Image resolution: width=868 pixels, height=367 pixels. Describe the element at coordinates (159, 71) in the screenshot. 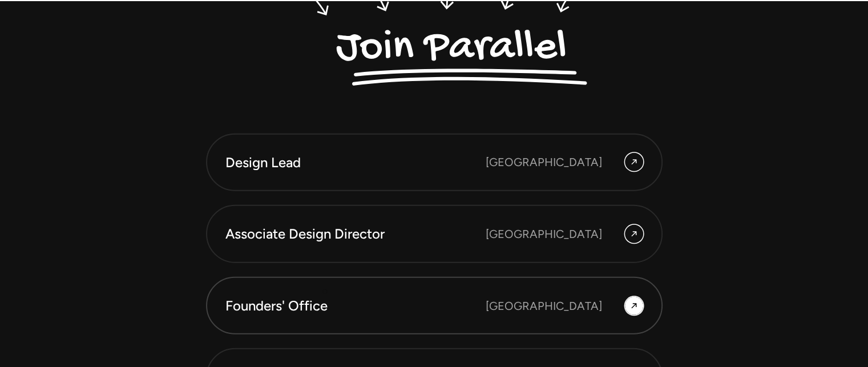

I see `div: Keywords by Traffic` at that location.